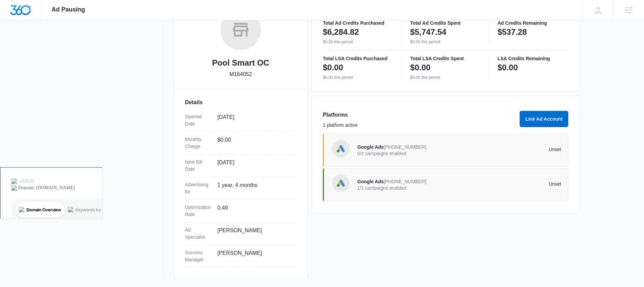  What do you see at coordinates (199, 143) in the screenshot?
I see `dt: Monthly Charge` at bounding box center [199, 143].